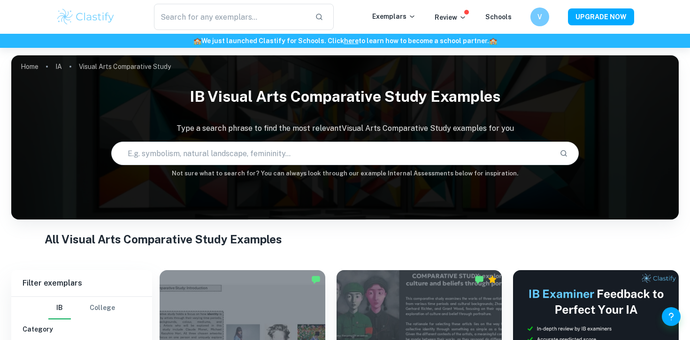  What do you see at coordinates (540, 17) in the screenshot?
I see `button: V` at bounding box center [540, 17].